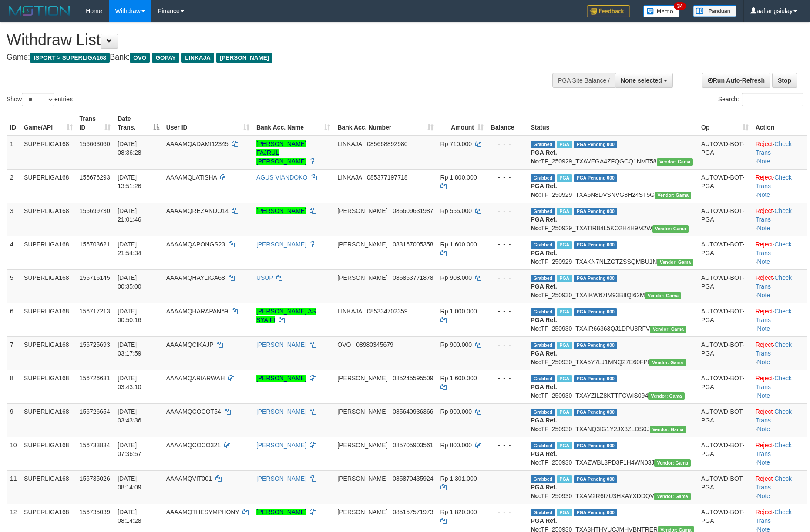 The height and width of the screenshot is (532, 810). Describe the element at coordinates (613, 123) in the screenshot. I see `th: Status` at that location.